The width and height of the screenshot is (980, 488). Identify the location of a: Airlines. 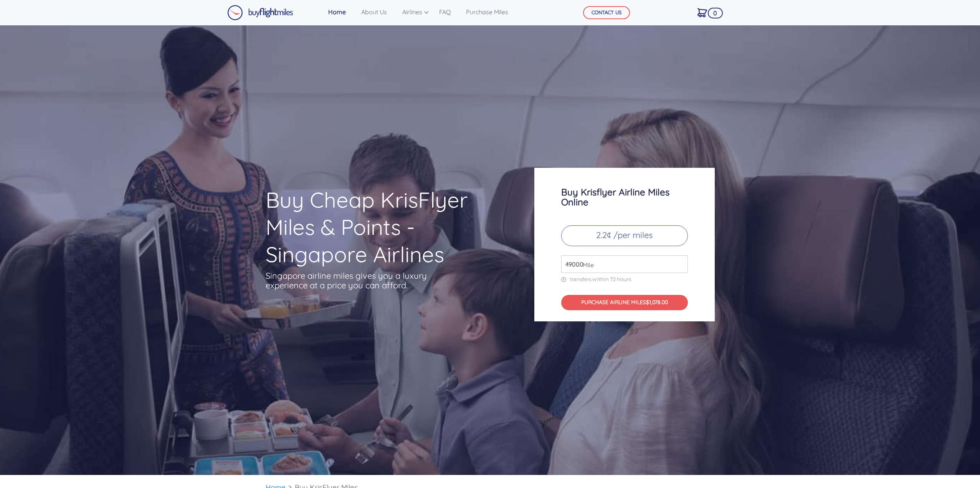
(413, 12).